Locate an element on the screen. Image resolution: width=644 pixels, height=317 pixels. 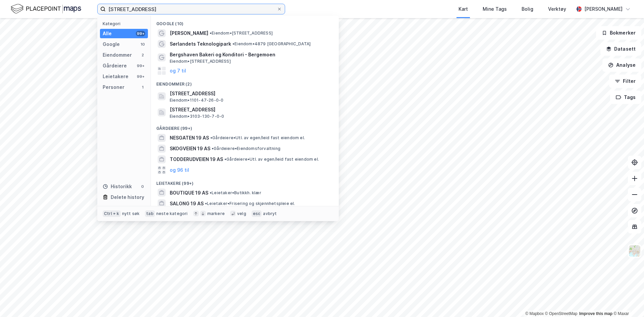
div: 2 is located at coordinates (143, 55).